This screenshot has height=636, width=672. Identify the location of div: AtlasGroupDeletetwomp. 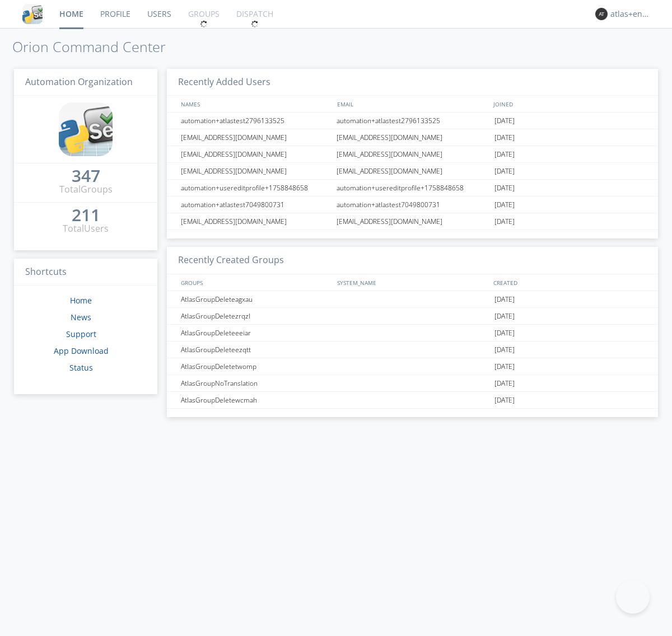
(255, 366).